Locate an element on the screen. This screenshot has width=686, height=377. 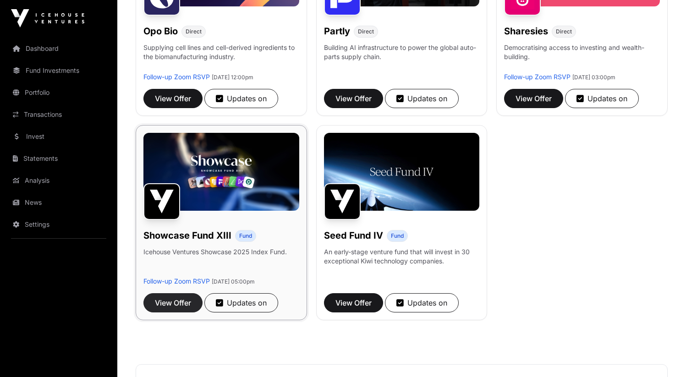
img: Seed-Fund-4_Banner.jpg is located at coordinates (402, 172).